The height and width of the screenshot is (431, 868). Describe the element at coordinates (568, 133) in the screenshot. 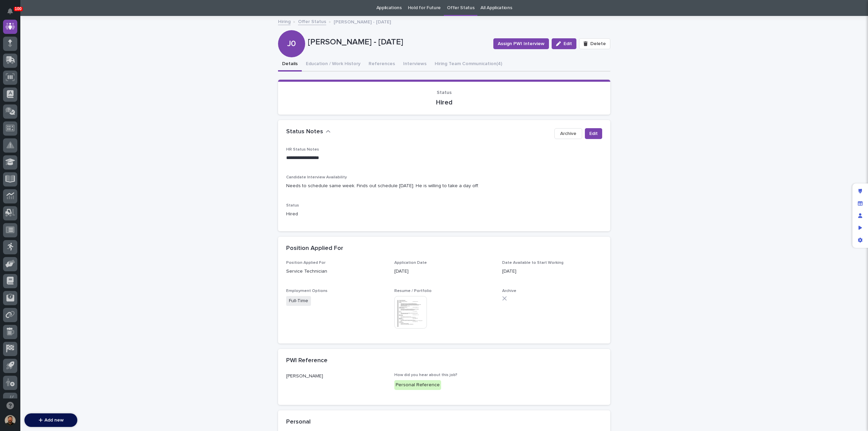

I see `button: Archive` at that location.